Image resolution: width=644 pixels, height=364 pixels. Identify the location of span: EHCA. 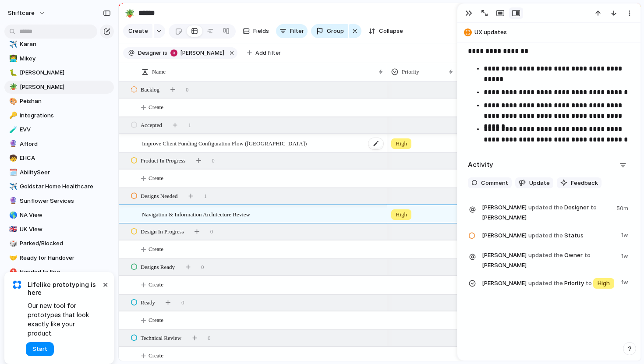
(65, 158).